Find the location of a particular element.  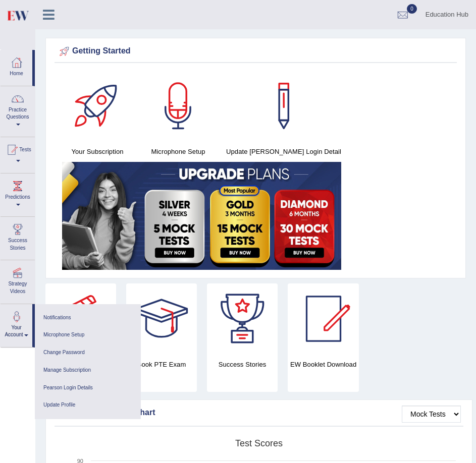

a: Pearson Login Details is located at coordinates (88, 388).